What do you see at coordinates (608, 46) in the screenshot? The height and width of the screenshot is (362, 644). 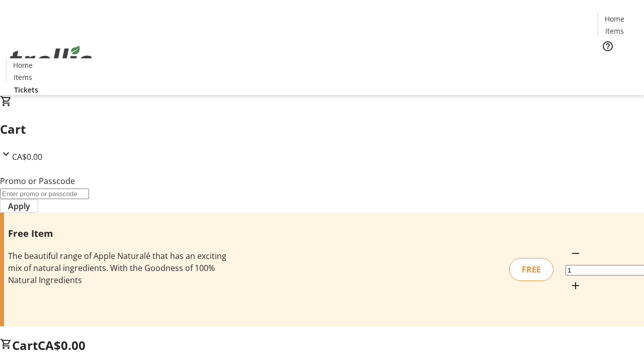 I see `button: Help` at bounding box center [608, 46].